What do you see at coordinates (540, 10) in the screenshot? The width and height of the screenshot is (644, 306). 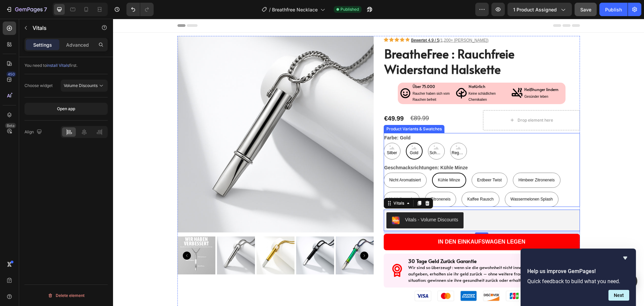 I see `button: 1 product assigned` at bounding box center [540, 10].